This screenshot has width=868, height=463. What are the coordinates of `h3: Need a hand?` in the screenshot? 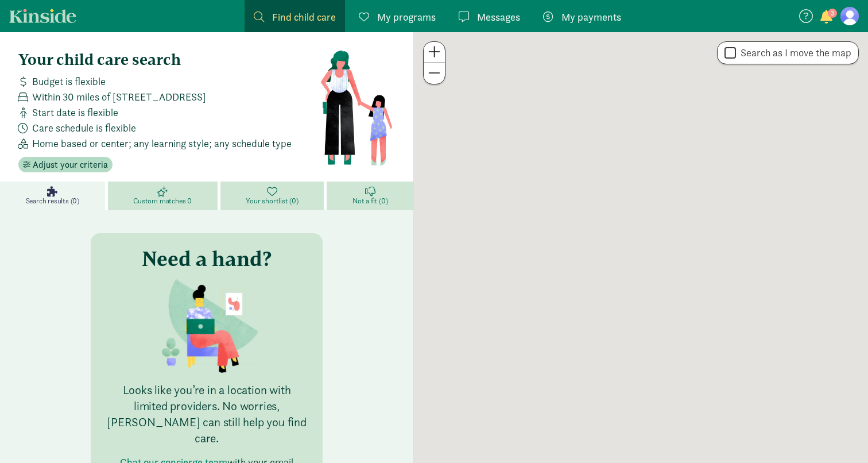 It's located at (207, 258).